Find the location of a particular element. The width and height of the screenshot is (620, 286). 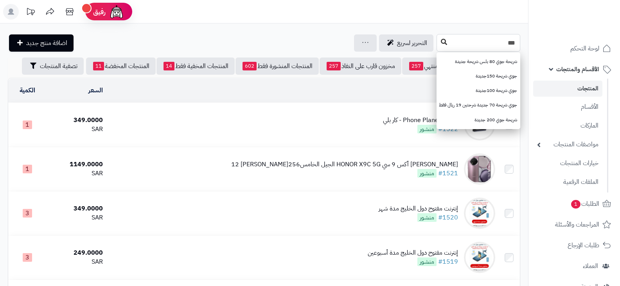

a: المنتجات is located at coordinates (568, 88).